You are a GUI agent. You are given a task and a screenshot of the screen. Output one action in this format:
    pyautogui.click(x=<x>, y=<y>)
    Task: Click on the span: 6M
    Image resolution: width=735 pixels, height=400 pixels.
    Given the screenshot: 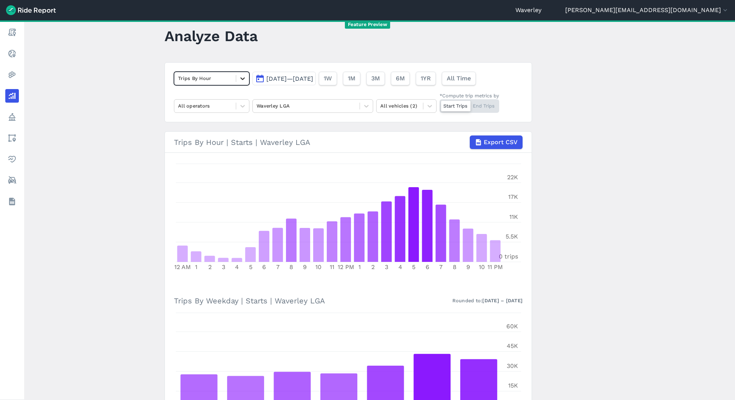 What is the action you would take?
    pyautogui.click(x=401, y=79)
    